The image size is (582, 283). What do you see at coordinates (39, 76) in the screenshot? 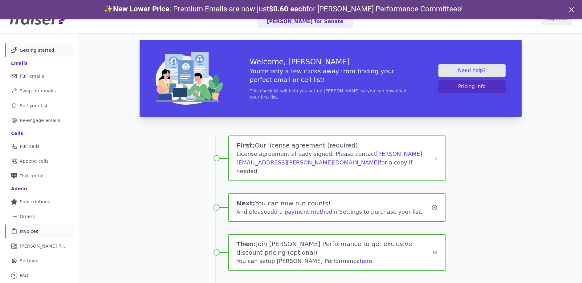
I see `a: Pull emails` at bounding box center [39, 76].